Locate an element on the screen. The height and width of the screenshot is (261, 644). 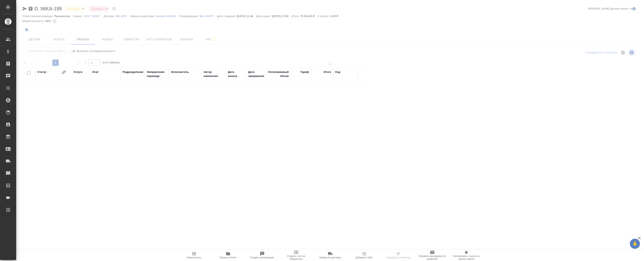
span: Создать рекламацию is located at coordinates (262, 257).